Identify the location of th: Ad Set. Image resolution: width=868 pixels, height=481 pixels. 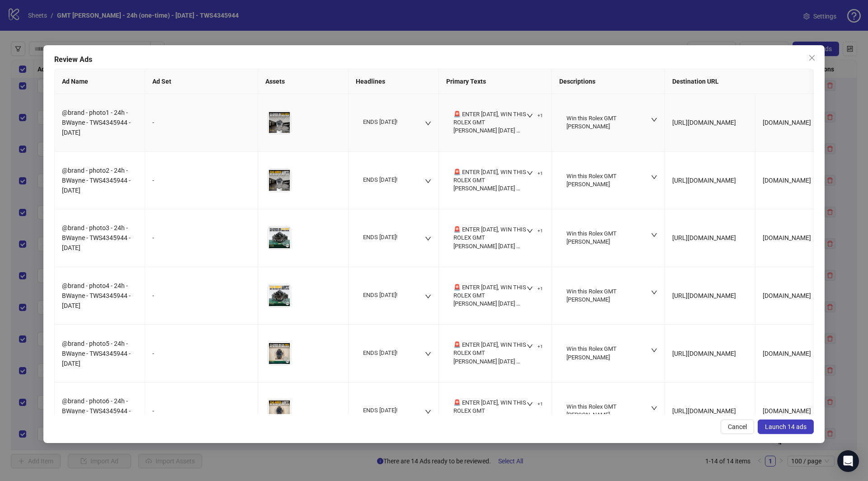
(202, 82).